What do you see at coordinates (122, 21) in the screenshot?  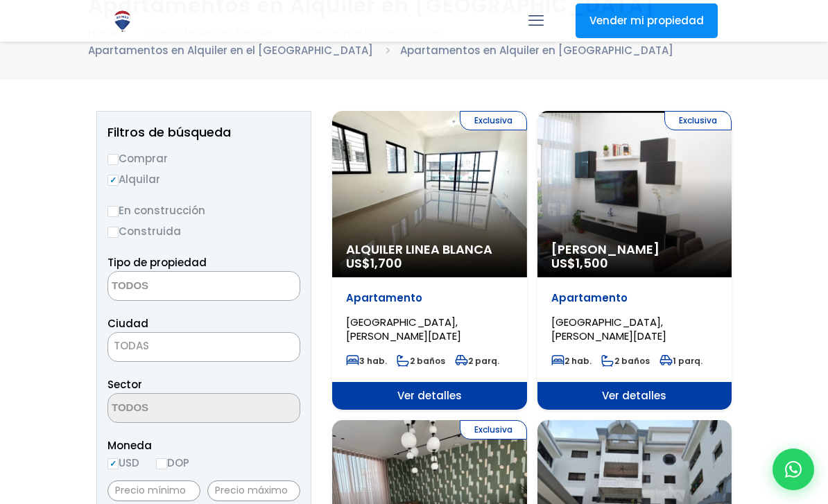 I see `img: Logo de REMAX` at bounding box center [122, 21].